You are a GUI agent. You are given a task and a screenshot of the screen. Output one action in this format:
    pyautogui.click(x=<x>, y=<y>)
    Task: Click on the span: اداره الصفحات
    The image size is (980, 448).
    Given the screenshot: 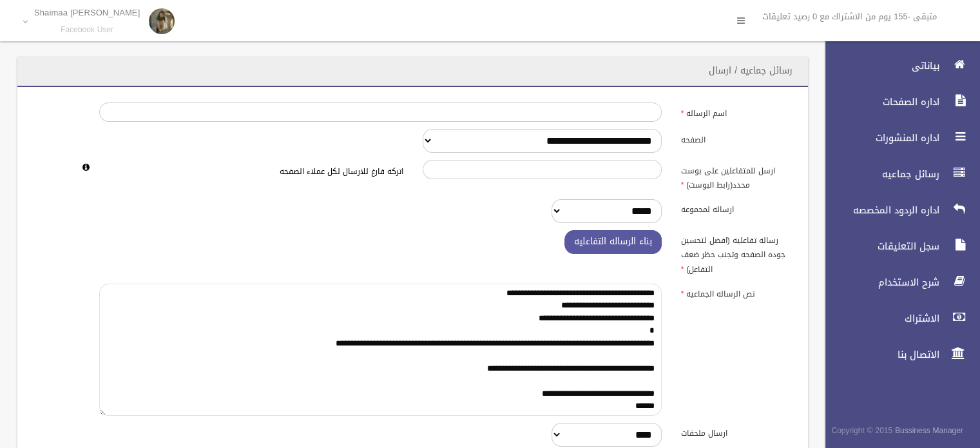 What is the action you would take?
    pyautogui.click(x=879, y=102)
    